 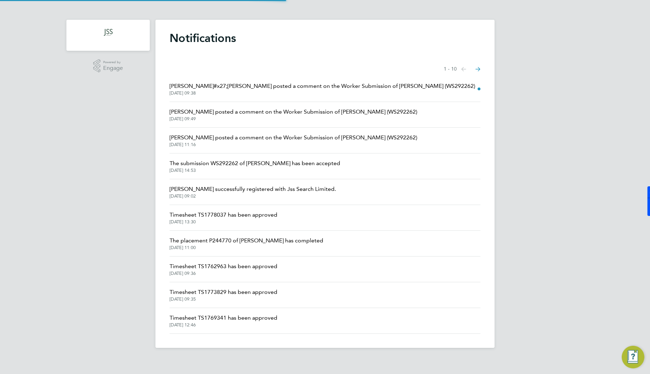 I want to click on nav: Main navigation, so click(x=108, y=35).